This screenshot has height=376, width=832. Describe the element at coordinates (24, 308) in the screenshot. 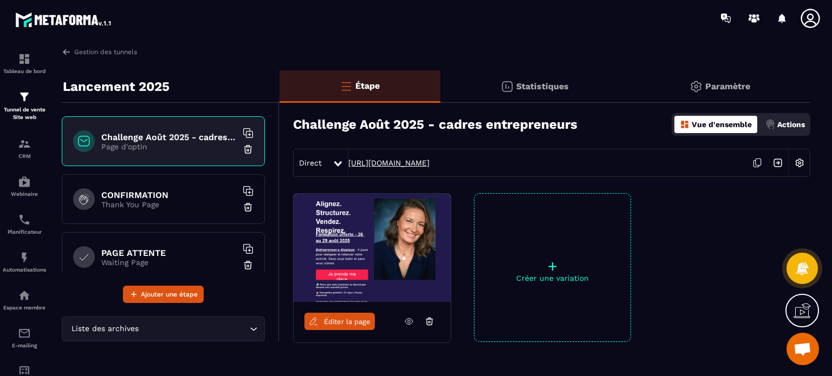

I see `p: Espace membre` at that location.